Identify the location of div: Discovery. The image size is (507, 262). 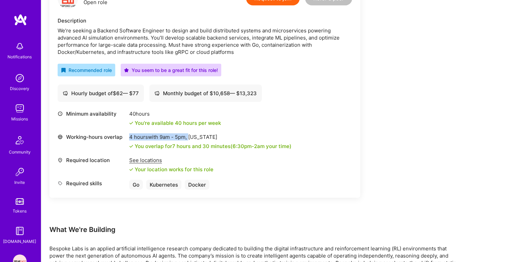
(20, 88).